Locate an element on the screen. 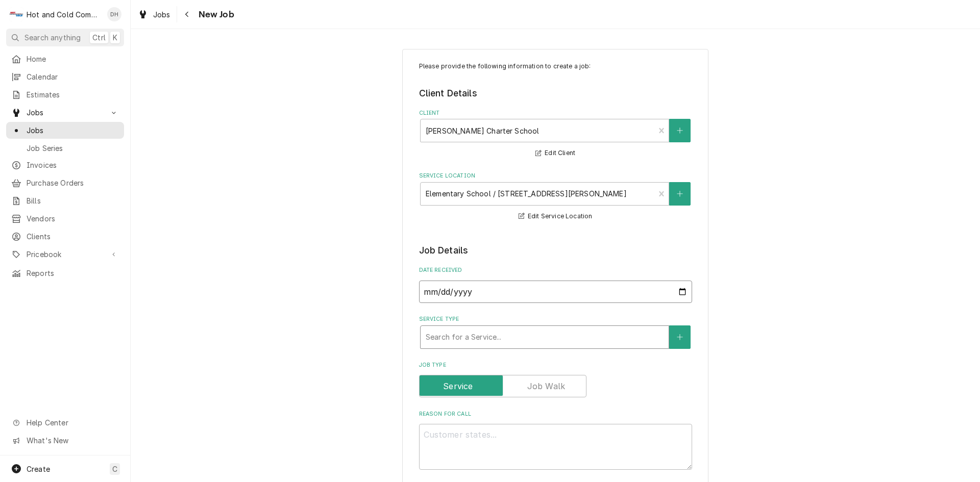  span: Search anything is located at coordinates (52, 37).